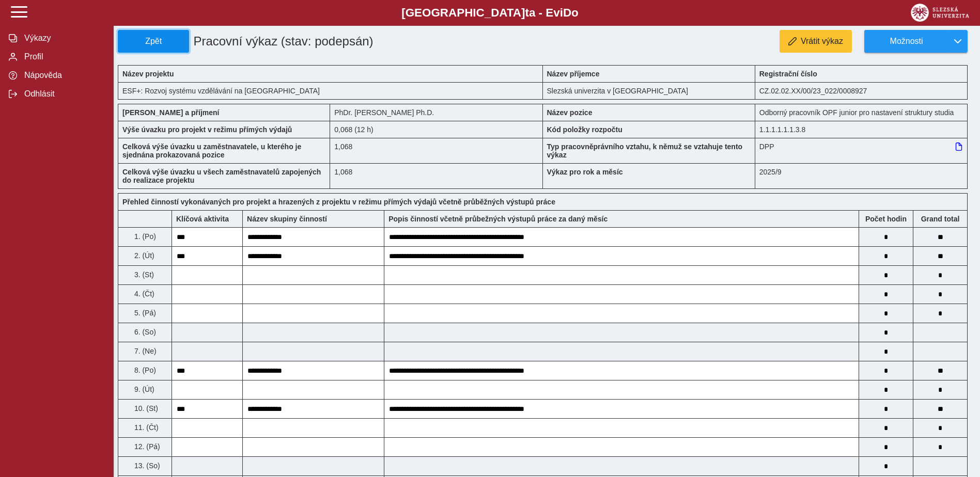 The image size is (980, 477). What do you see at coordinates (145, 428) in the screenshot?
I see `span: 11. (Čt)` at bounding box center [145, 428].